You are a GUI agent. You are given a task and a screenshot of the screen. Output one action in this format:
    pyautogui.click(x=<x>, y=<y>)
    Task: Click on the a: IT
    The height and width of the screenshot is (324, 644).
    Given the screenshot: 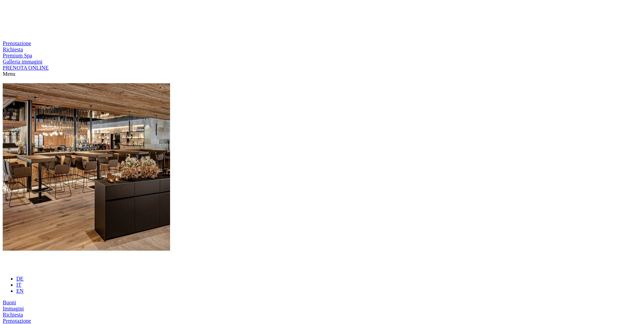 What is the action you would take?
    pyautogui.click(x=19, y=285)
    